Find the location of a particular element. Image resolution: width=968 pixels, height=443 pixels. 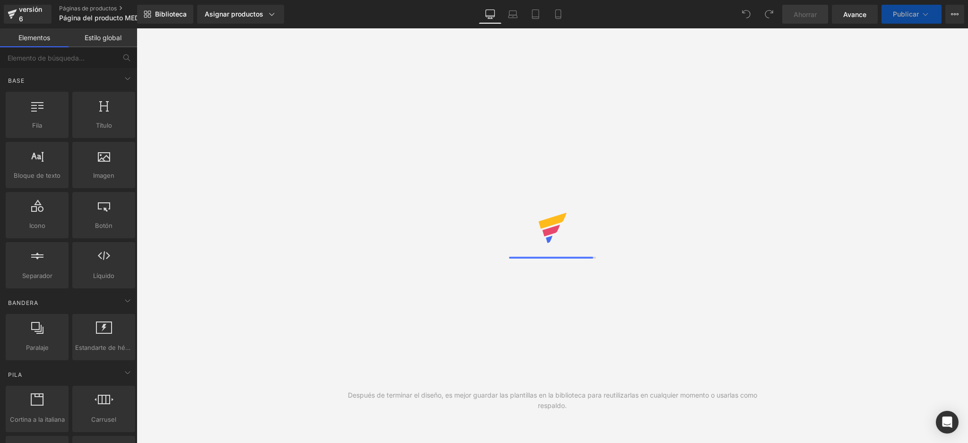

button: Deshacer is located at coordinates (746, 14).